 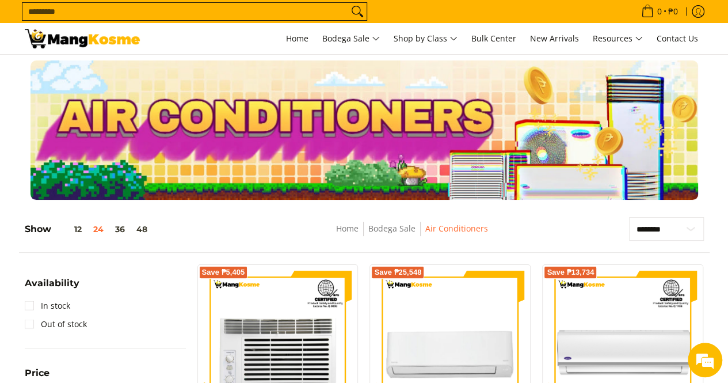 What do you see at coordinates (677, 38) in the screenshot?
I see `span: Contact Us` at bounding box center [677, 38].